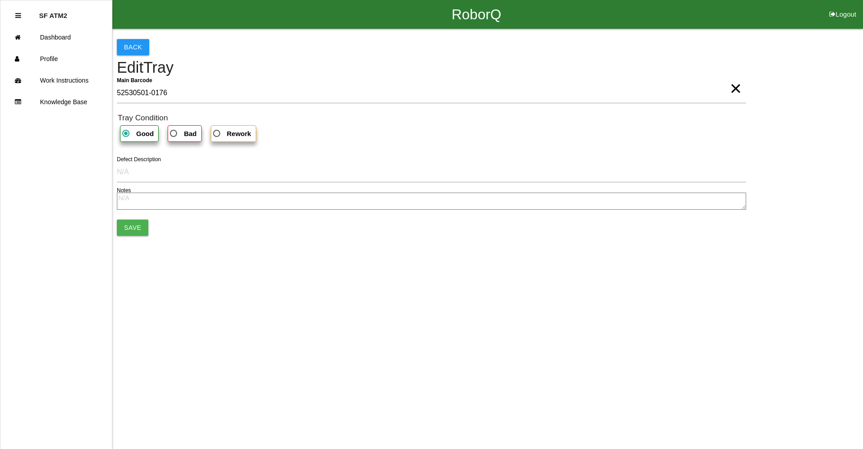 Image resolution: width=863 pixels, height=449 pixels. I want to click on h6: Tray Condition, so click(432, 118).